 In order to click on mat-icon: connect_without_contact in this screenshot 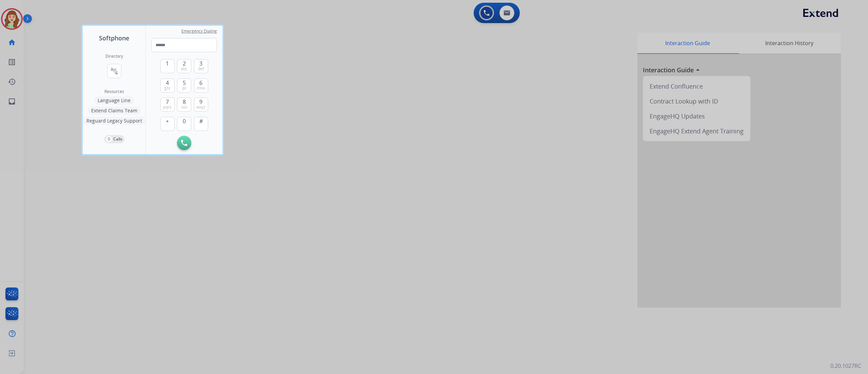, I will do `click(115, 71)`.